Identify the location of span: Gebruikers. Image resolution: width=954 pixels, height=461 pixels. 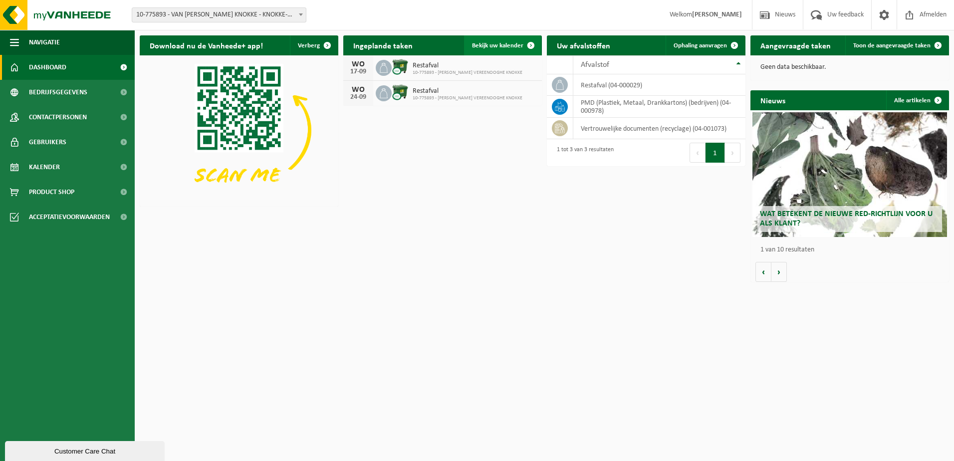
(47, 142).